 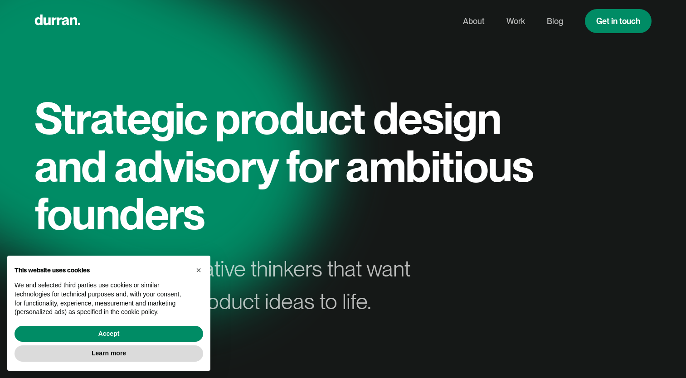 What do you see at coordinates (109, 354) in the screenshot?
I see `button: Learn more` at bounding box center [109, 354].